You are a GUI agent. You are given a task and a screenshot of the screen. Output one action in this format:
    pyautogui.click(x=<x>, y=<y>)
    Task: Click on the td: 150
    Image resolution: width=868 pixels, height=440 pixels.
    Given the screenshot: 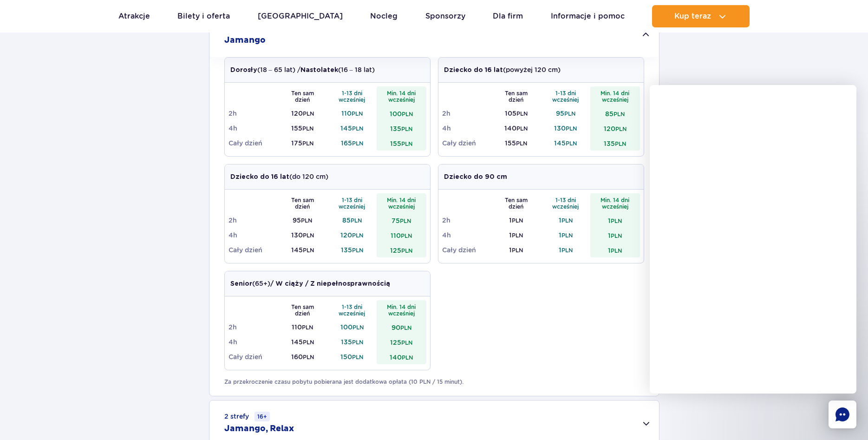 What is the action you would take?
    pyautogui.click(x=351, y=357)
    